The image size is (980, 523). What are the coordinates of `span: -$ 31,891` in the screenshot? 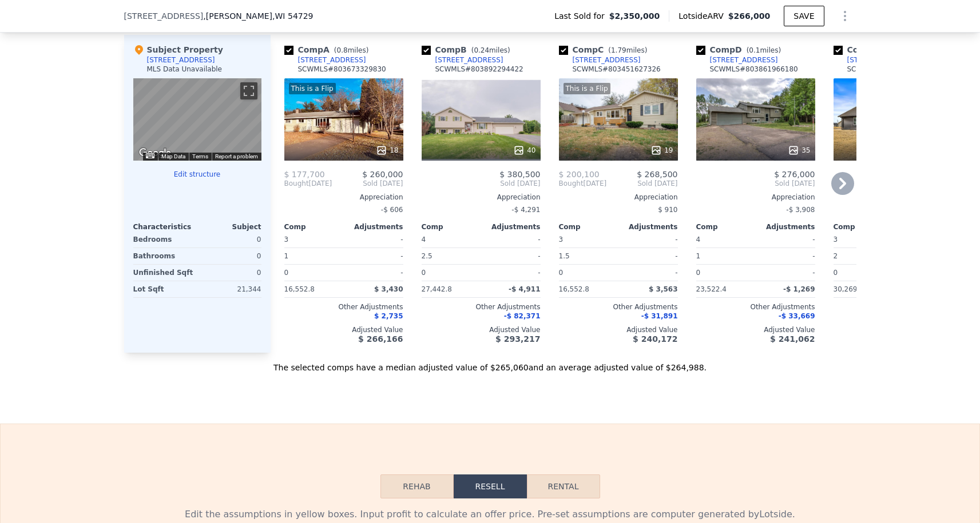 It's located at (659, 316).